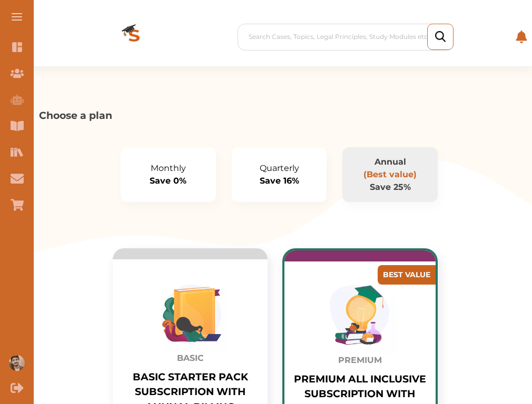 The width and height of the screenshot is (532, 404). Describe the element at coordinates (190, 357) in the screenshot. I see `b: BASIC` at that location.